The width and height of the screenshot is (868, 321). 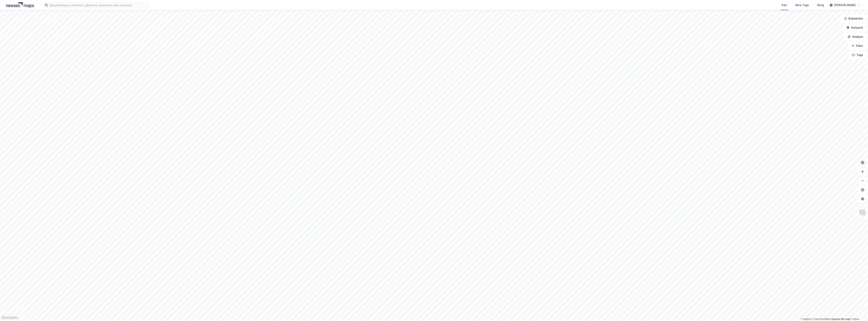 I want to click on button: Tags, so click(x=857, y=55).